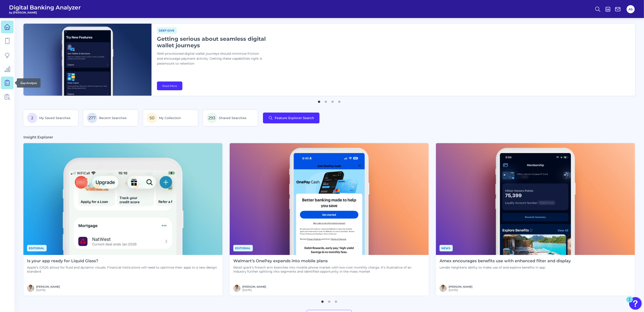 This screenshot has width=644, height=312. Describe the element at coordinates (45, 7) in the screenshot. I see `span: Digital Banking Analyzer` at that location.